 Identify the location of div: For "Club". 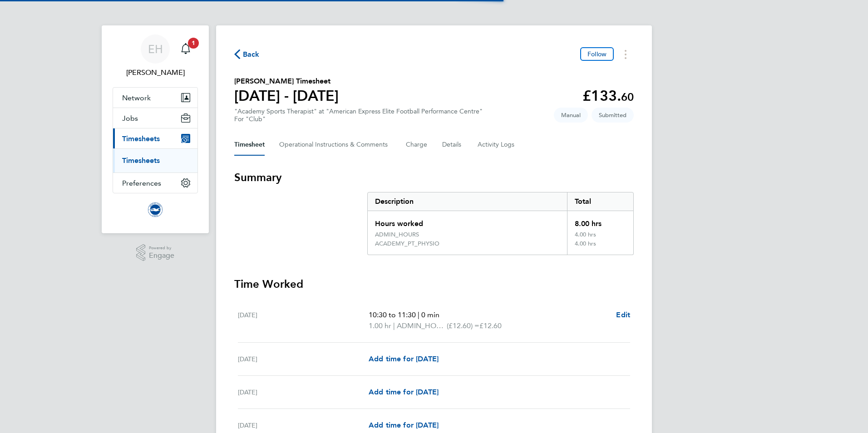
(358, 119).